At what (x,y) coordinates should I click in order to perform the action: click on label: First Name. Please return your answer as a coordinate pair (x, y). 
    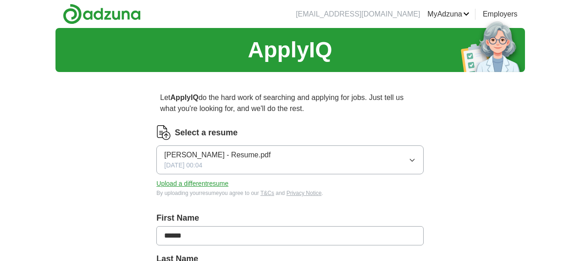
    Looking at the image, I should click on (290, 218).